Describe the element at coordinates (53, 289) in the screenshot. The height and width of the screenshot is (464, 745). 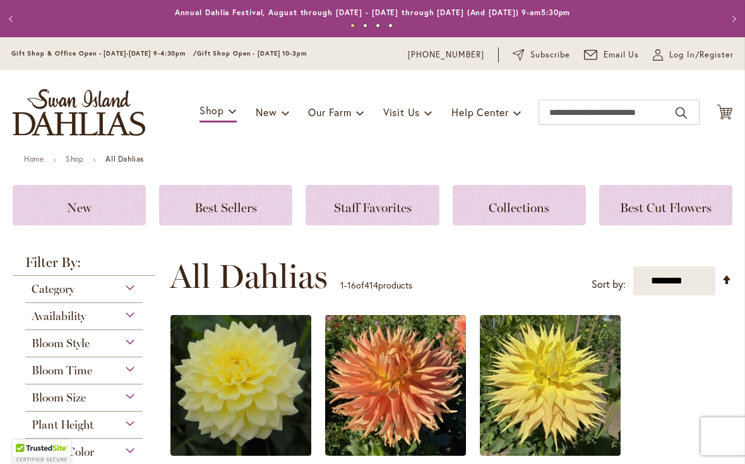
I see `span: Category` at that location.